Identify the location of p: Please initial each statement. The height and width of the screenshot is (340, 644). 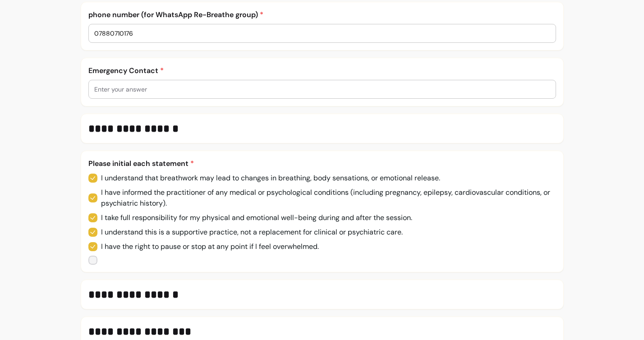
(322, 164).